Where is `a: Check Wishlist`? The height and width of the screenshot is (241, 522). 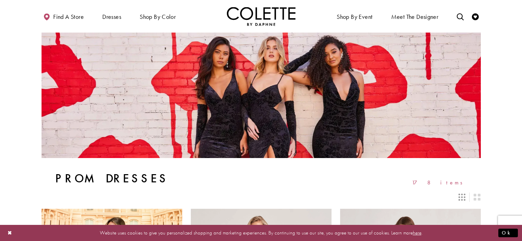 a: Check Wishlist is located at coordinates (475, 16).